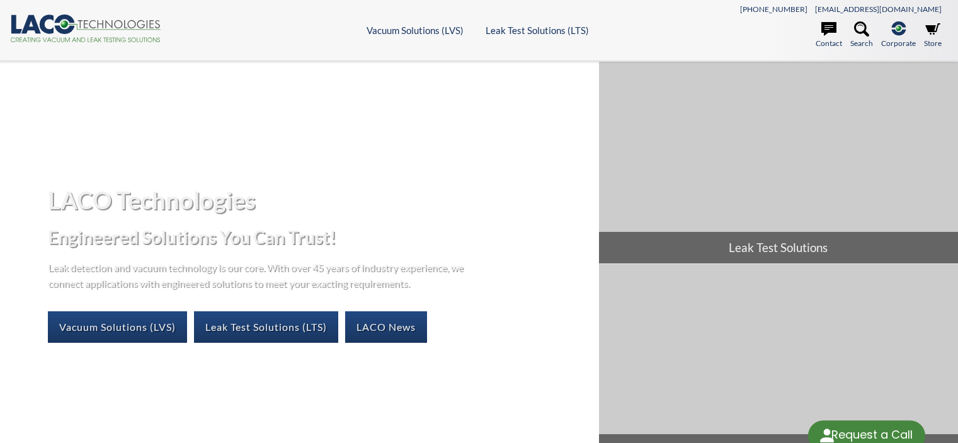 Image resolution: width=958 pixels, height=443 pixels. I want to click on span: Corporate, so click(899, 43).